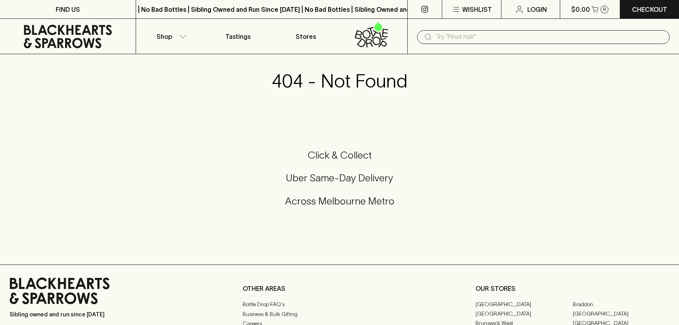  I want to click on a: Braddon, so click(621, 304).